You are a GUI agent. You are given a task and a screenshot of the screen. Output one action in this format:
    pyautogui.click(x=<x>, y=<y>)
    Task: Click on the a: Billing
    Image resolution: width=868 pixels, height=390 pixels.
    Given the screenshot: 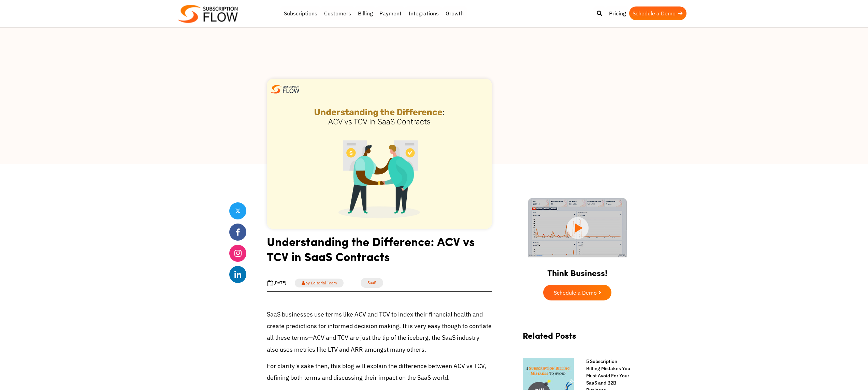 What is the action you would take?
    pyautogui.click(x=365, y=13)
    